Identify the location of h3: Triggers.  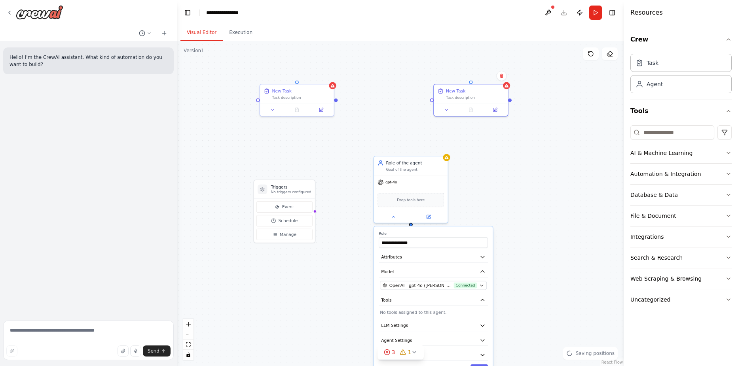
(291, 187).